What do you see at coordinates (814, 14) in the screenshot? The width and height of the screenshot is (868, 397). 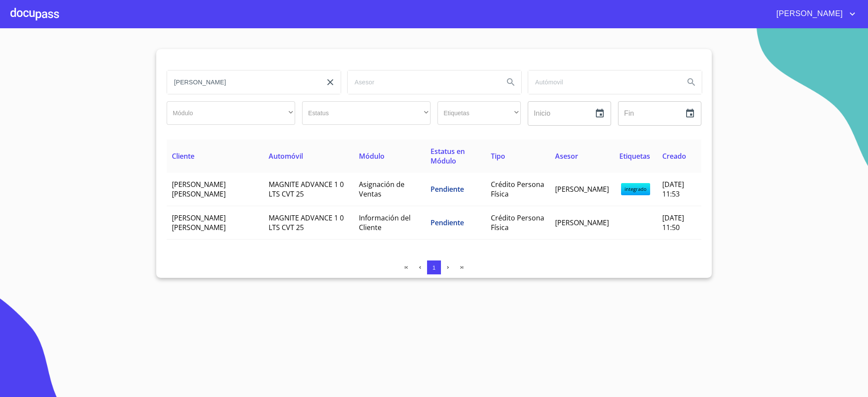 I see `button: account of current user` at bounding box center [814, 14].